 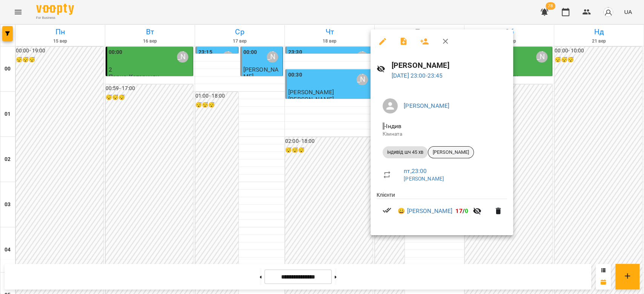 What do you see at coordinates (393, 126) in the screenshot?
I see `span: - Індив` at bounding box center [393, 126].